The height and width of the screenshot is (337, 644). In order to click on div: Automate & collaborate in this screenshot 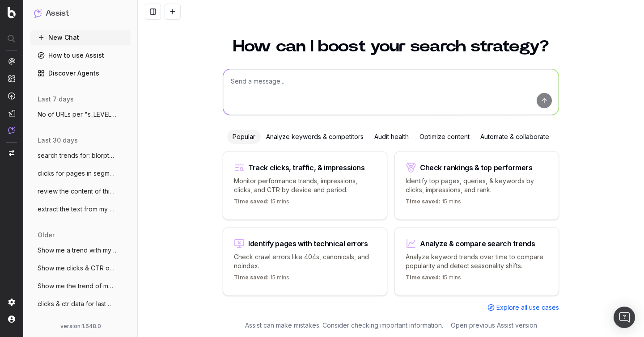, I will do `click(515, 137)`.